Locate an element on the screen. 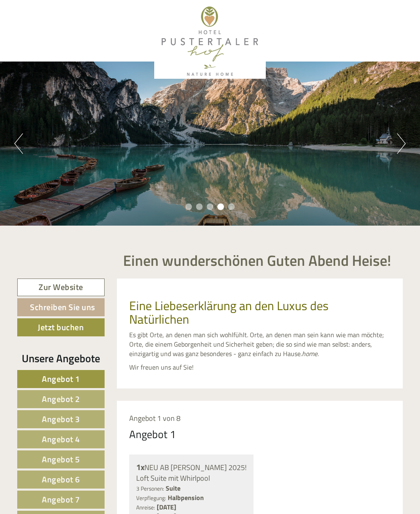 This screenshot has height=514, width=420. a: Jetzt buchen is located at coordinates (61, 327).